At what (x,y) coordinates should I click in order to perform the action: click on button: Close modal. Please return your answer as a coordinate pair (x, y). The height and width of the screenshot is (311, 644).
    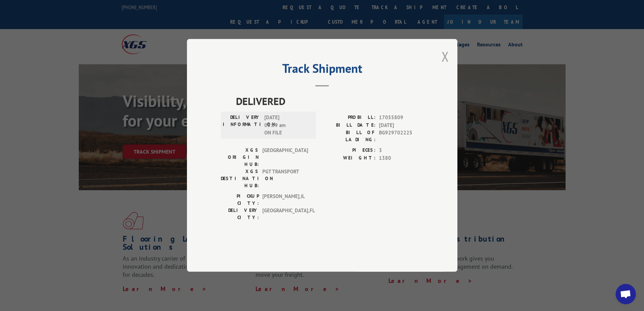
    Looking at the image, I should click on (445, 56).